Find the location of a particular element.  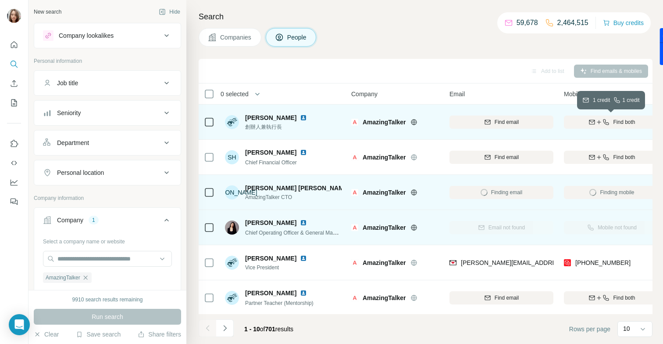

div: Department is located at coordinates (73, 143).